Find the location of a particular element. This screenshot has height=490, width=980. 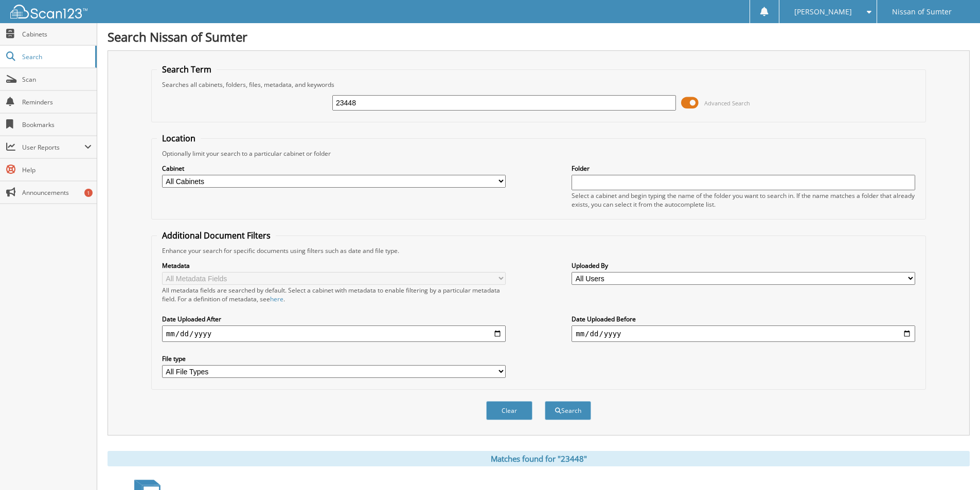

div: Matches found for "23448" is located at coordinates (539, 459).